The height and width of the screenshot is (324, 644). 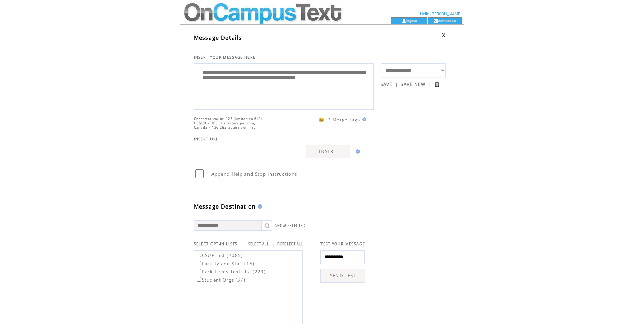 What do you see at coordinates (225, 123) in the screenshot?
I see `span: US&UK = 160 Characters per msg` at bounding box center [225, 123].